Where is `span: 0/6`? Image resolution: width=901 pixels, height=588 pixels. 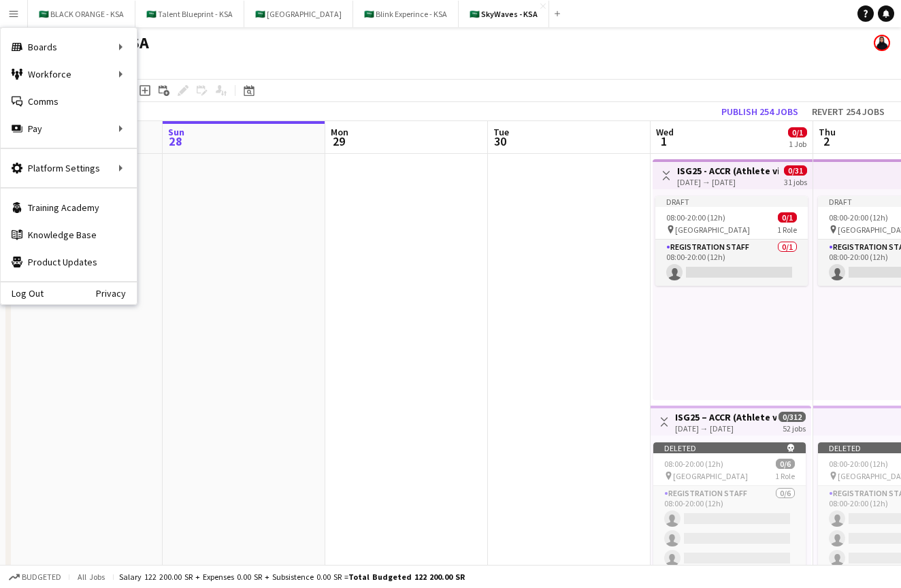 span: 0/6 is located at coordinates (786, 463).